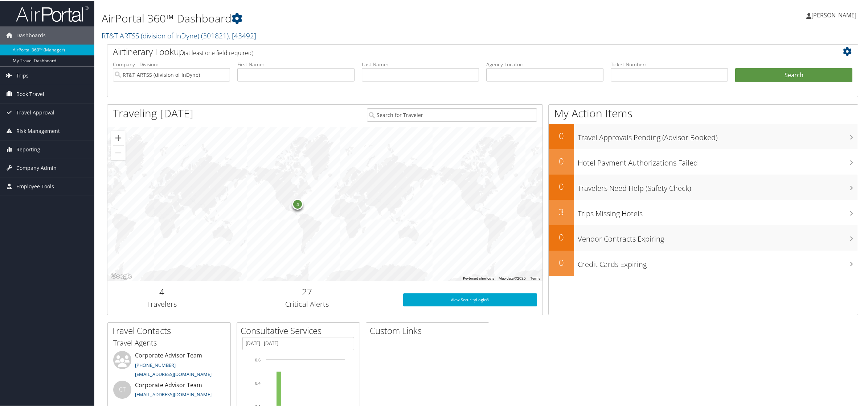 Image resolution: width=868 pixels, height=406 pixels. I want to click on a: 0Travelers Need Help (Safety Check), so click(703, 187).